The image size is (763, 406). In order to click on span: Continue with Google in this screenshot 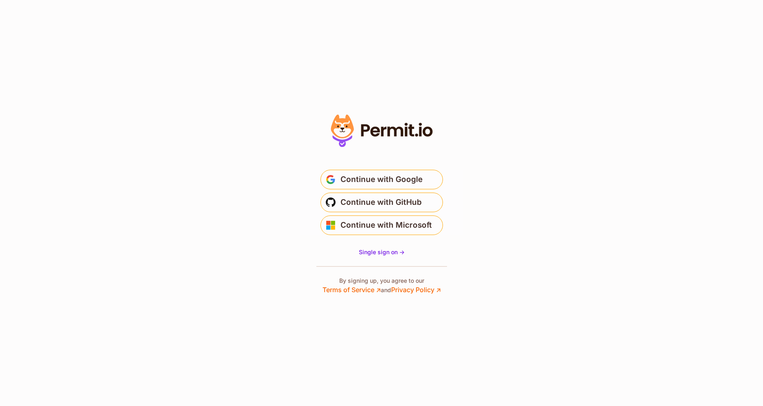, I will do `click(381, 180)`.